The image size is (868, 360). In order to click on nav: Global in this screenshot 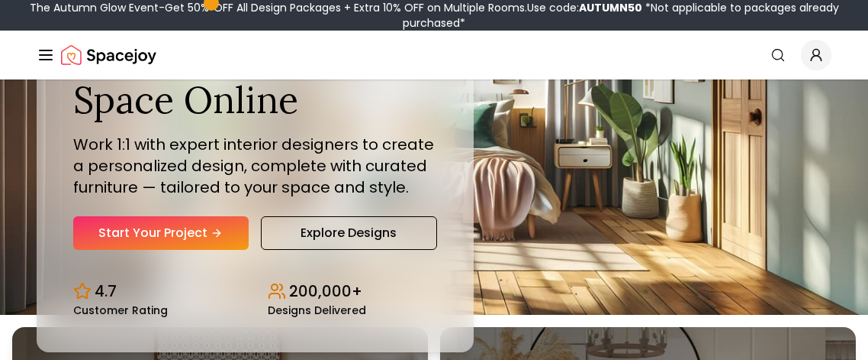, I will do `click(434, 55)`.